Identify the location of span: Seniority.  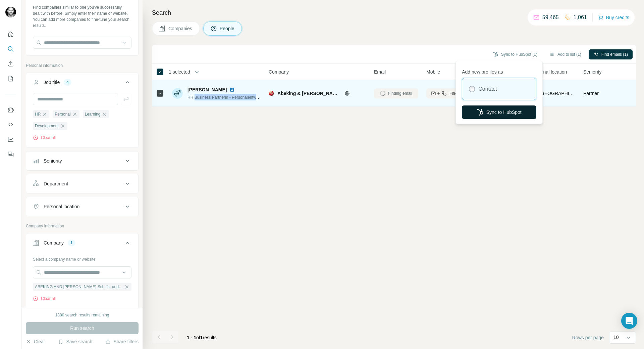
(592, 72).